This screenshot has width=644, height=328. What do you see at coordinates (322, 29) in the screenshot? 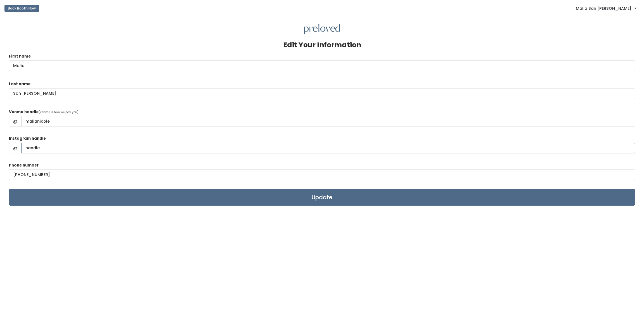
I see `img: preloved logo` at bounding box center [322, 29].